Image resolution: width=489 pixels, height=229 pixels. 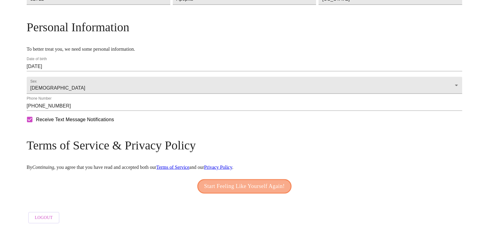 What do you see at coordinates (39, 99) in the screenshot?
I see `label: Phone Number` at bounding box center [39, 99].